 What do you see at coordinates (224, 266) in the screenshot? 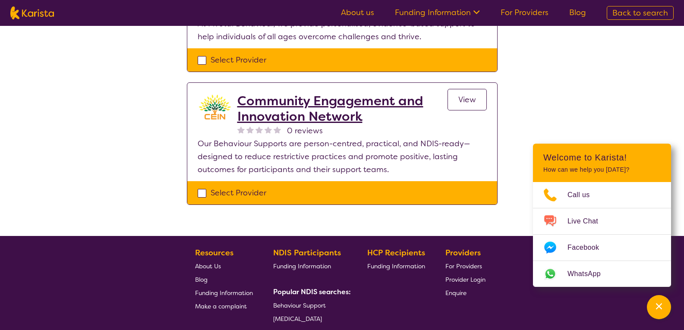
I see `a: About Us` at bounding box center [224, 266].